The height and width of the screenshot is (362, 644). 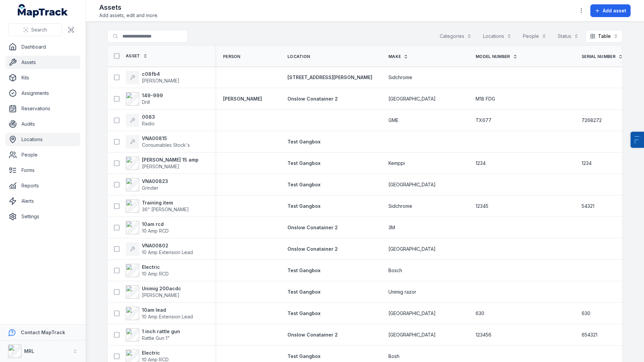 I want to click on span: Unimig razor, so click(x=403, y=292).